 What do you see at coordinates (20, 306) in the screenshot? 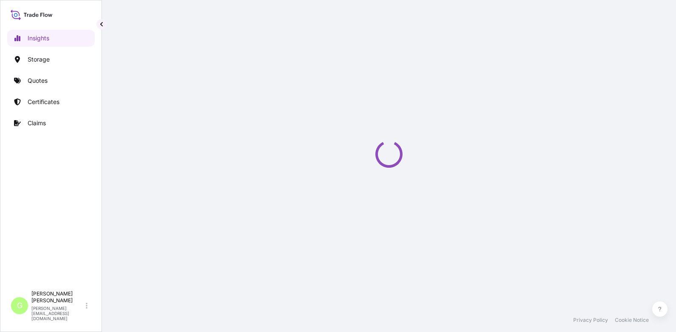
I see `span: G` at bounding box center [20, 306].